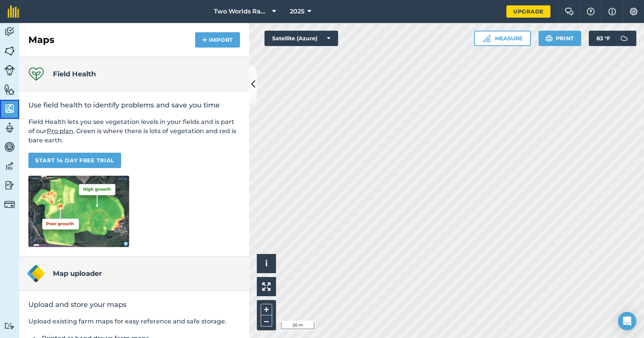 This screenshot has height=338, width=644. Describe the element at coordinates (297, 12) in the screenshot. I see `span: 2025` at that location.